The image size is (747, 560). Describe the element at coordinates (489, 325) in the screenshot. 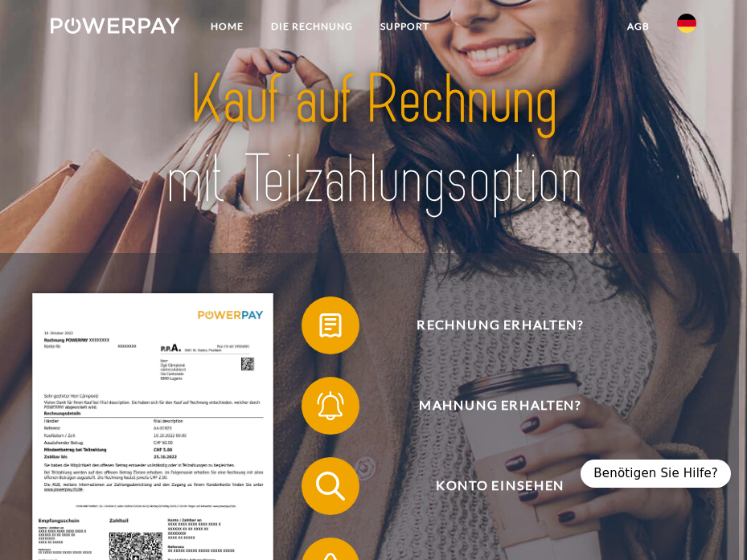

I see `button: Rechnung erhalten?` at that location.